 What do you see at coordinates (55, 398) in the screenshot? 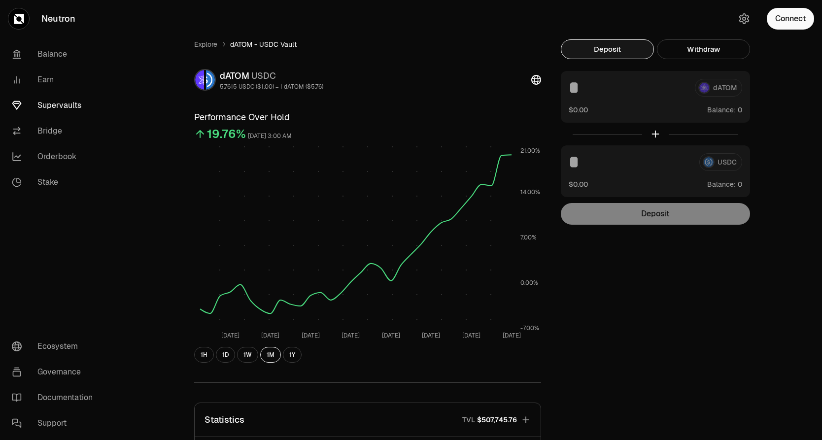
I see `a: Documentation` at bounding box center [55, 398].